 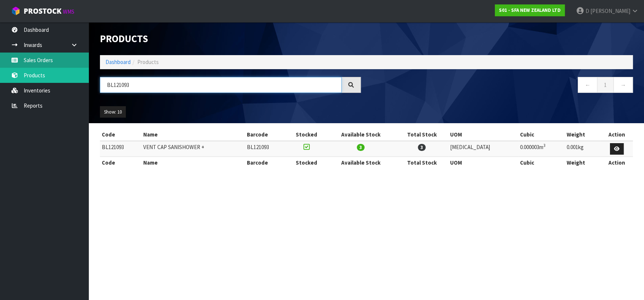 What do you see at coordinates (541, 149) in the screenshot?
I see `td: 0.000003m` at bounding box center [541, 149].